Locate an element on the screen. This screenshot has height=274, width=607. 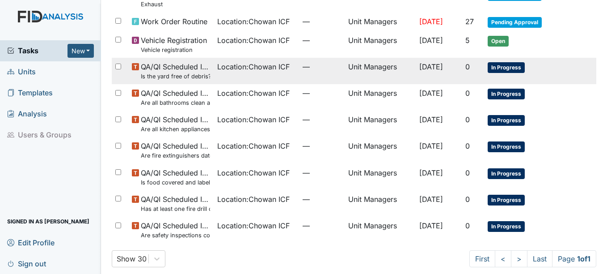
small: Are safety inspections completed monthly and minutes completed quarterly? is located at coordinates (175, 235).